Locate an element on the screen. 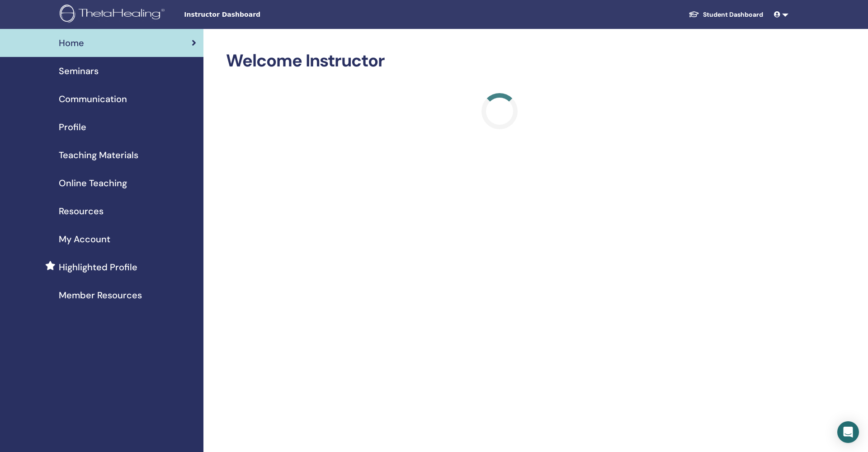 This screenshot has height=452, width=868. img: graduation-cap-white.svg is located at coordinates (694, 14).